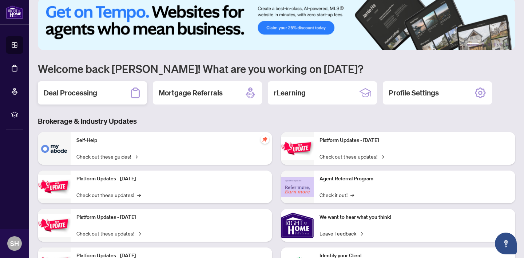  Describe the element at coordinates (489, 44) in the screenshot. I see `button: 3` at that location.